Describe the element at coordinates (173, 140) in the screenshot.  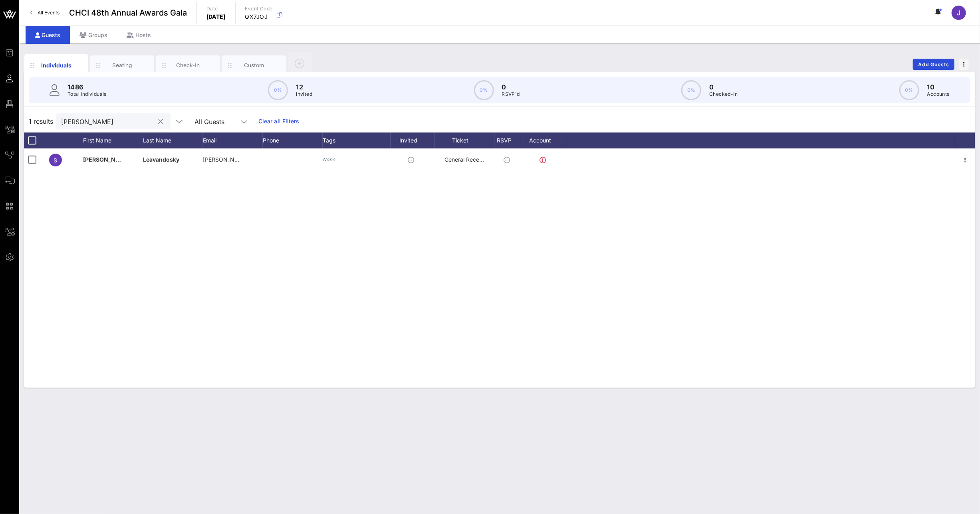
I see `div: Last Name` at that location.